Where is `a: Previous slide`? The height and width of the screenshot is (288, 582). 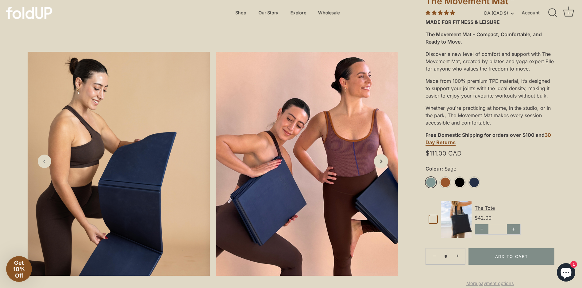
a: Previous slide is located at coordinates (45, 161).